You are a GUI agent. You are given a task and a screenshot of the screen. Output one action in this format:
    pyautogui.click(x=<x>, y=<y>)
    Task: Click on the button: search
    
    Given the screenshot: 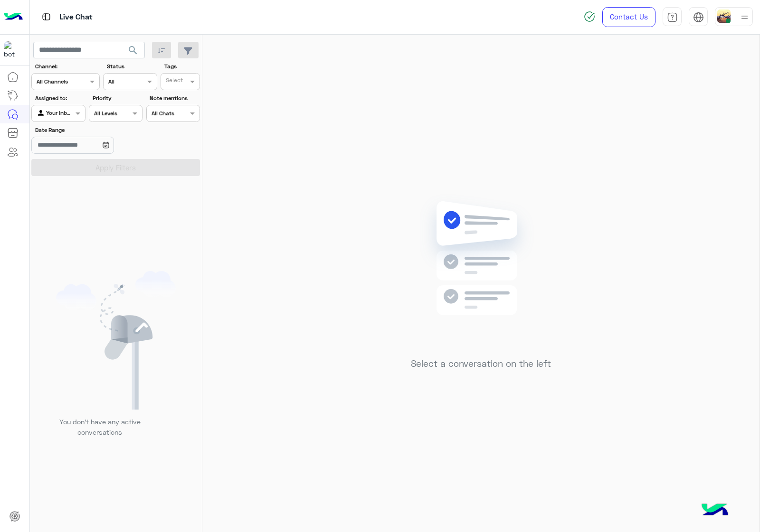 What is the action you would take?
    pyautogui.click(x=133, y=52)
    